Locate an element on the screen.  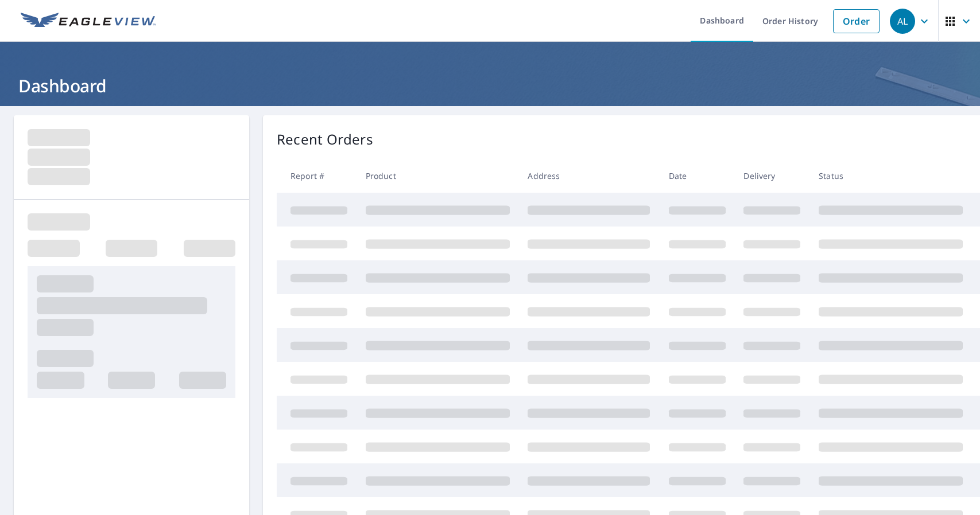
th: Address is located at coordinates (589, 175).